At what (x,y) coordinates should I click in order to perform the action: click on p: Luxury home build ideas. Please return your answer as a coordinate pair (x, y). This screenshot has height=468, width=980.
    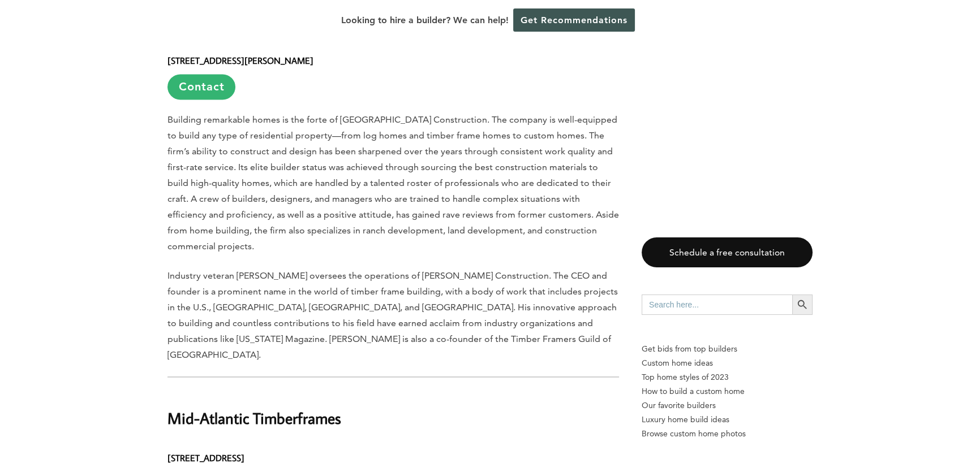
    Looking at the image, I should click on (727, 419).